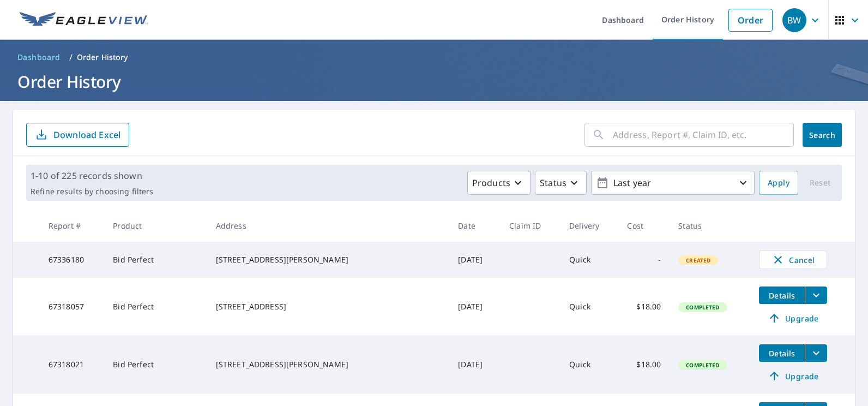 The width and height of the screenshot is (868, 406). I want to click on p: Status, so click(553, 183).